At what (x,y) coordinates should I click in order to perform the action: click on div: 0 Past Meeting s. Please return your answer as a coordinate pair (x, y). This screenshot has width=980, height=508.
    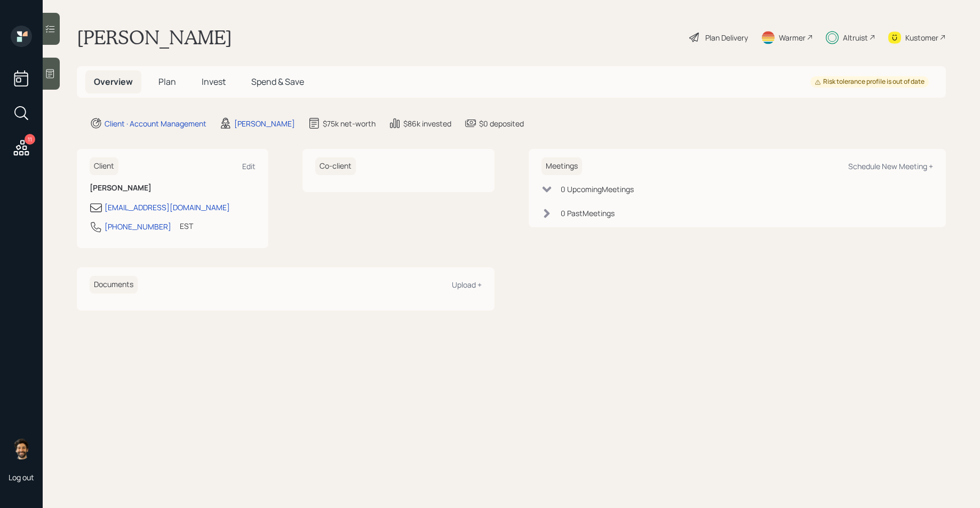
    Looking at the image, I should click on (588, 213).